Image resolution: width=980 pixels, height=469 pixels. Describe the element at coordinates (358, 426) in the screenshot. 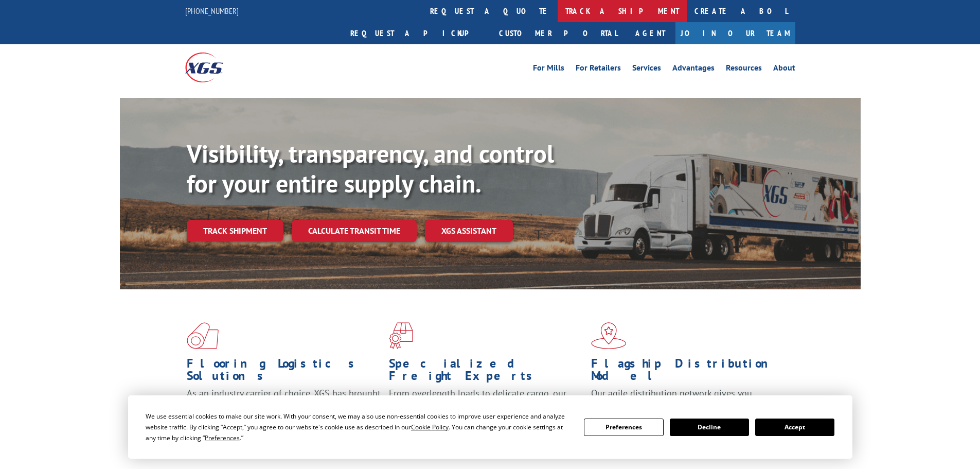

I see `div: We use essential cookies to make our site work. With your consent, we may also use non-essential ...` at that location.